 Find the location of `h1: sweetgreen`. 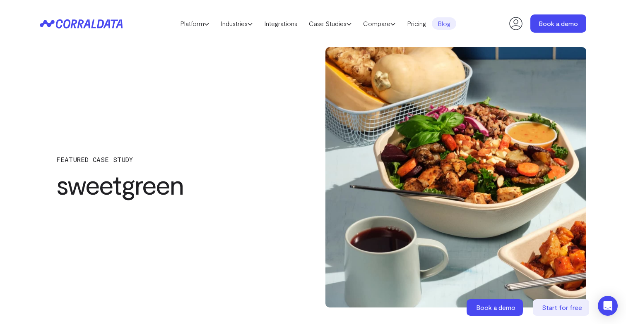

h1: sweetgreen is located at coordinates (170, 185).